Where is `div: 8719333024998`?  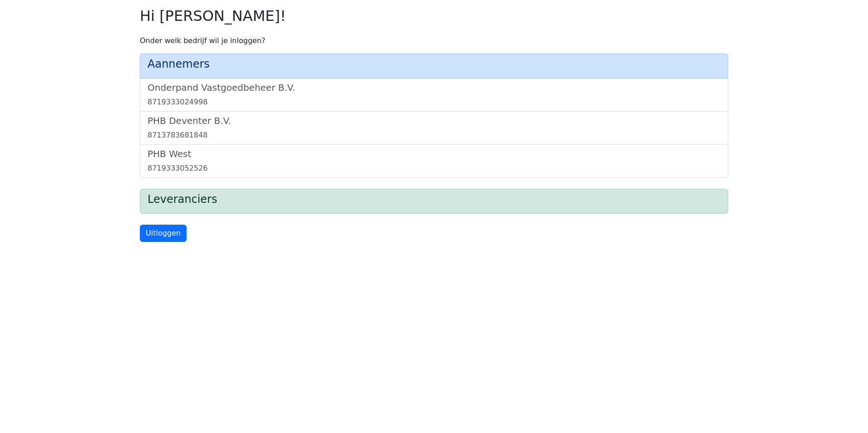
div: 8719333024998 is located at coordinates (434, 102).